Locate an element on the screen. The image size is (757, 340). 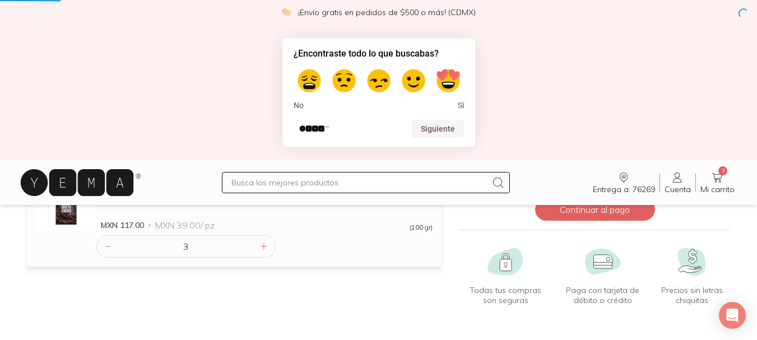
a: Entrega a: 76269 is located at coordinates (624, 183).